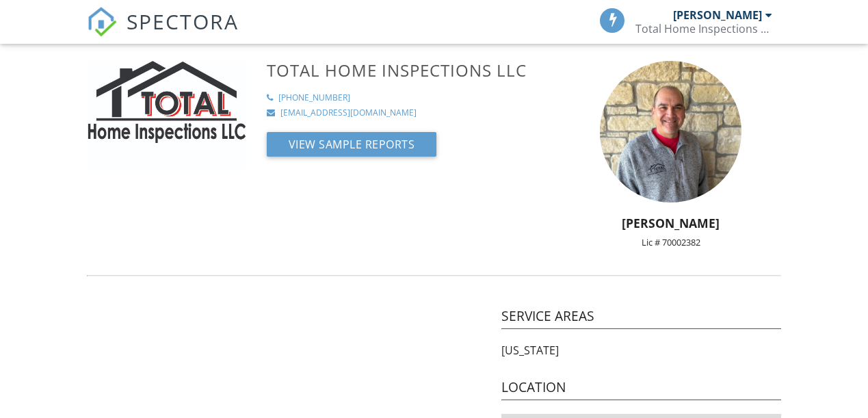  I want to click on img: total-logo-main-2_color_.jpg, so click(166, 115).